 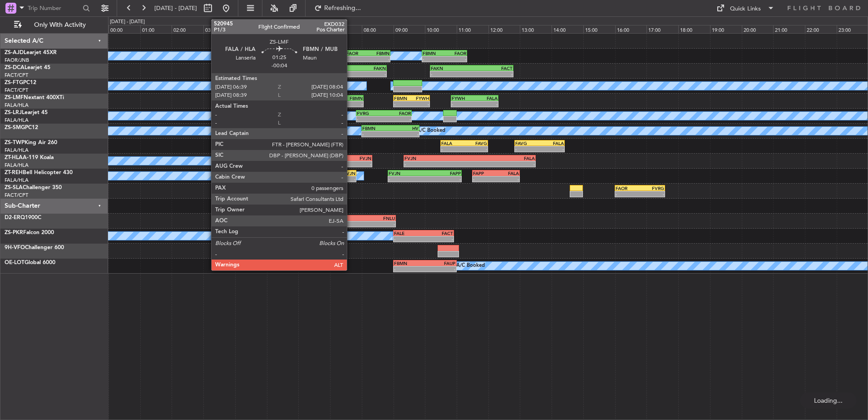 What do you see at coordinates (15, 127) in the screenshot?
I see `span: ZS-SMG` at bounding box center [15, 127].